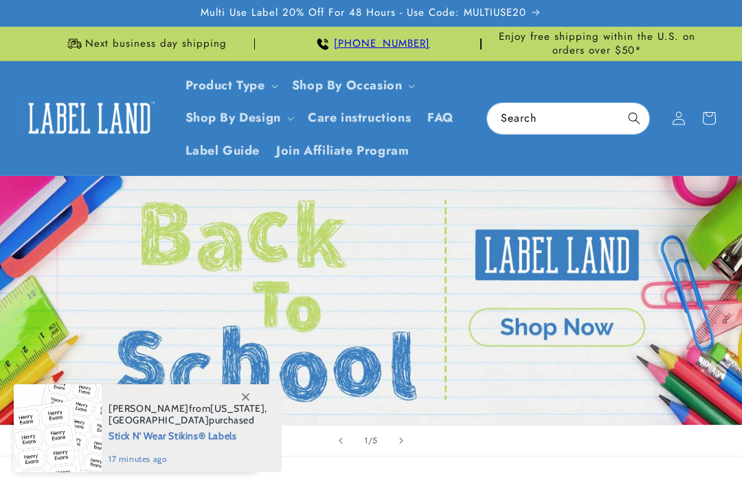 This screenshot has width=742, height=486. I want to click on span: Stick N' Wear Stikins® Labels, so click(187, 434).